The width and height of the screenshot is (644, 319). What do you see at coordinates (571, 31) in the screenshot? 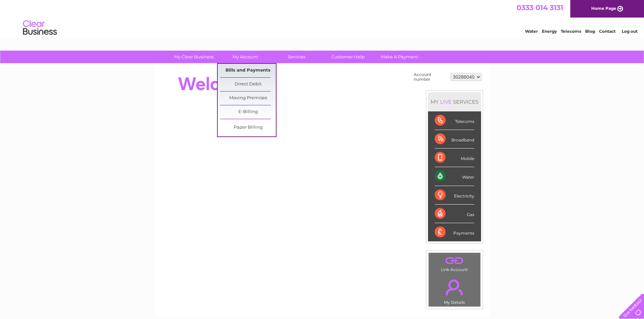
I see `a: Telecoms` at bounding box center [571, 31].